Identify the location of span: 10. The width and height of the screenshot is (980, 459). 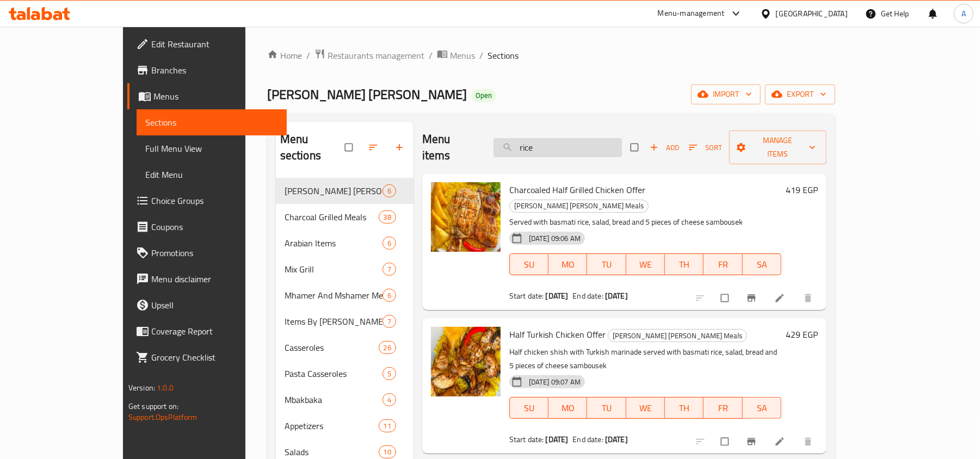
(388, 452).